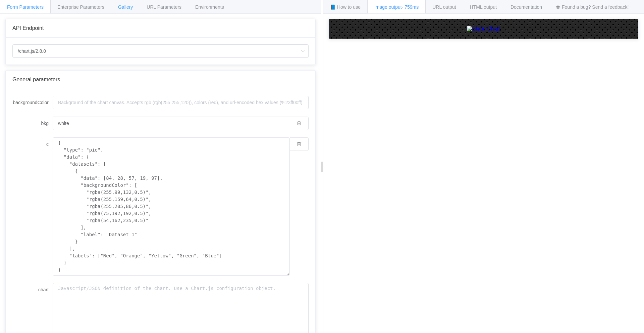 Image resolution: width=644 pixels, height=333 pixels. What do you see at coordinates (25, 7) in the screenshot?
I see `span: Form Parameters` at bounding box center [25, 7].